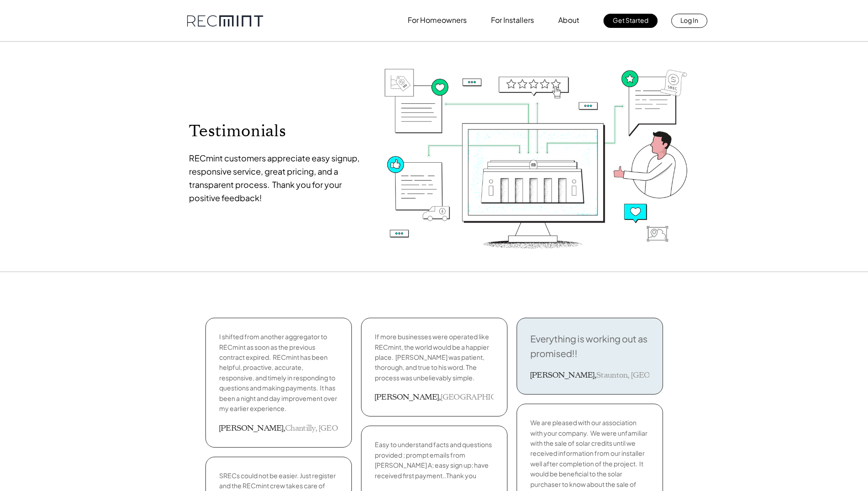 The width and height of the screenshot is (868, 491). I want to click on p: For Installers, so click(513, 20).